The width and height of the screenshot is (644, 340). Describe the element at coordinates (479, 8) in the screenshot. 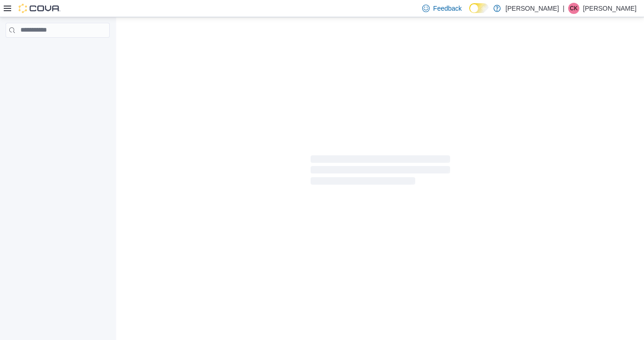

I see `input: Dark Mode` at that location.